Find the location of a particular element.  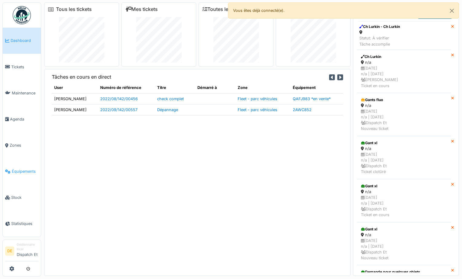

a: QAFJ983 *en vente* is located at coordinates (312, 98).